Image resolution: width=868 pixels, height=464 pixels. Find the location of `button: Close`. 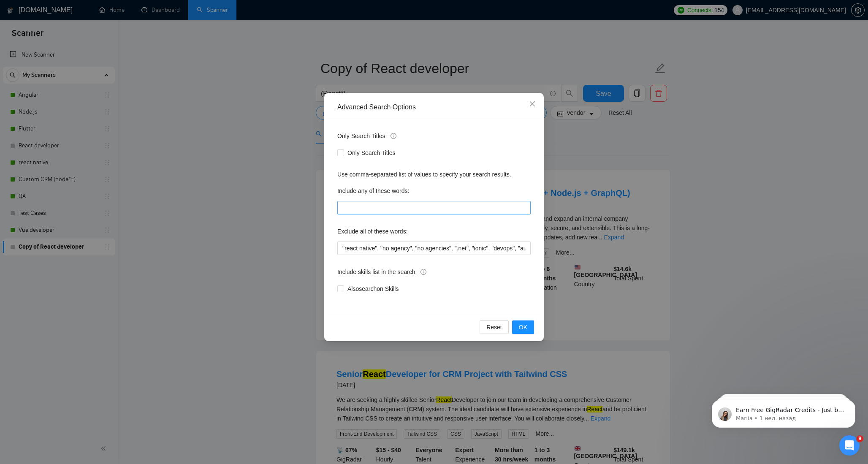

button: Close is located at coordinates (532, 104).